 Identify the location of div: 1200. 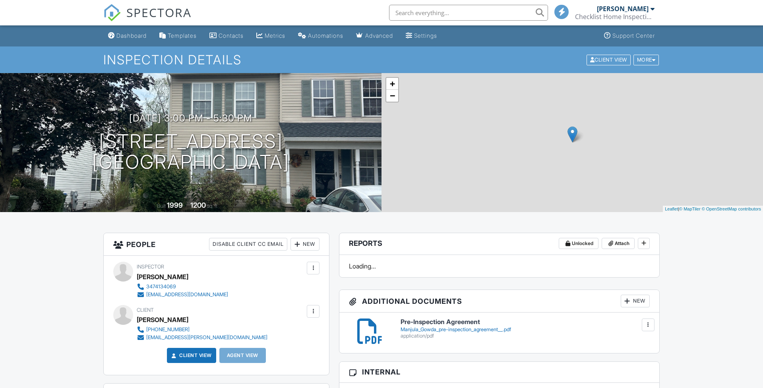
(198, 205).